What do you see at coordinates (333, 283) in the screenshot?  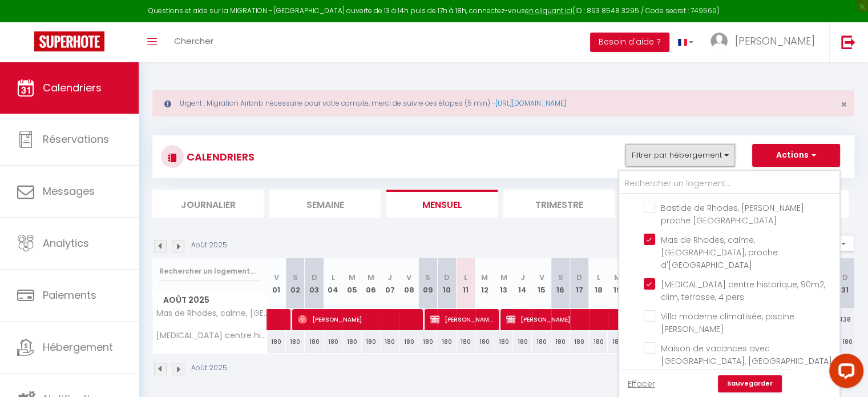 I see `th: 04` at bounding box center [333, 283].